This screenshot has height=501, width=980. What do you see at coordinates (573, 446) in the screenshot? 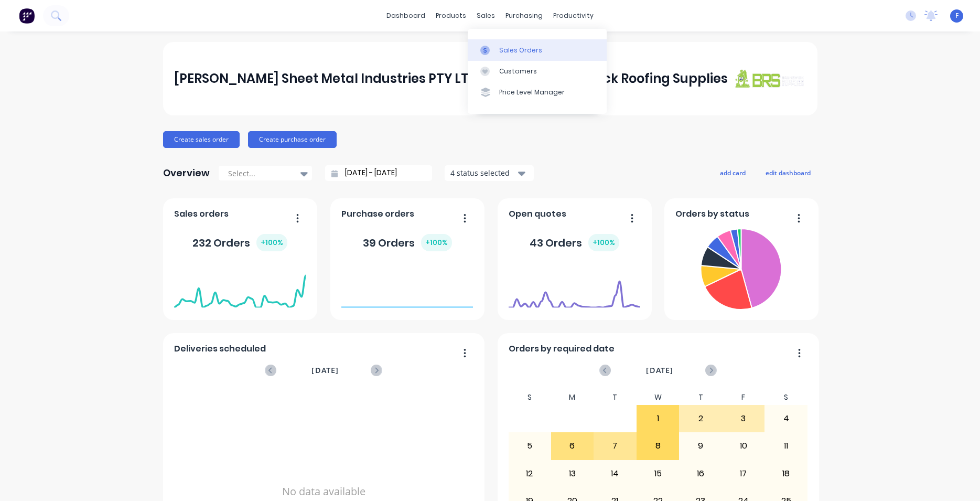
I see `div: 6` at bounding box center [573, 446].